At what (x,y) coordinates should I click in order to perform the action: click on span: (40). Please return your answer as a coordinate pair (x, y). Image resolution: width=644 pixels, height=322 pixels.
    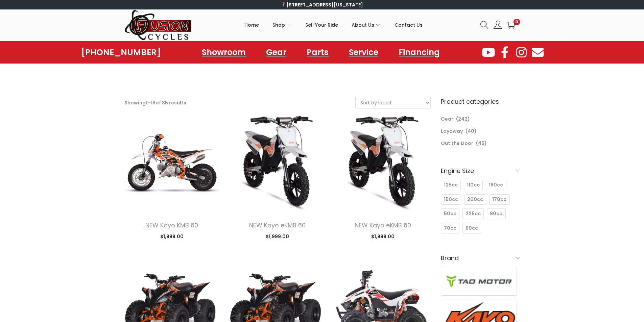
    Looking at the image, I should click on (471, 131).